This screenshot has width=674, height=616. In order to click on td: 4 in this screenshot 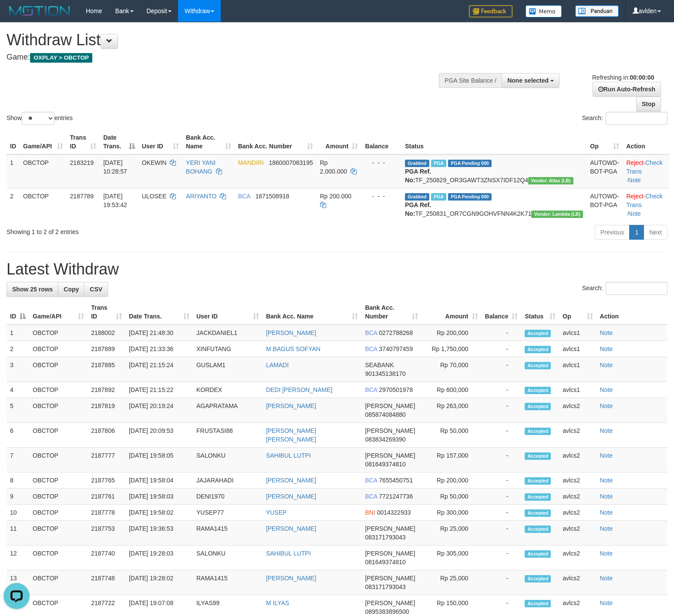, I will do `click(18, 390)`.